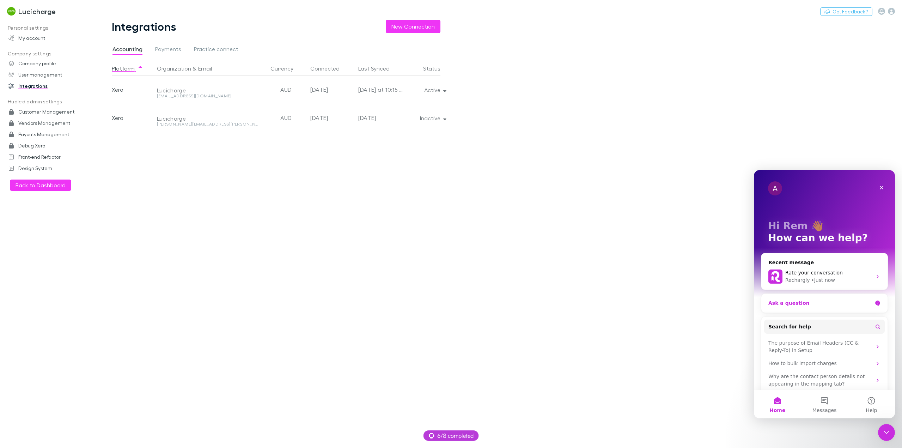 The height and width of the screenshot is (448, 902). I want to click on button: Search for help, so click(71, 157).